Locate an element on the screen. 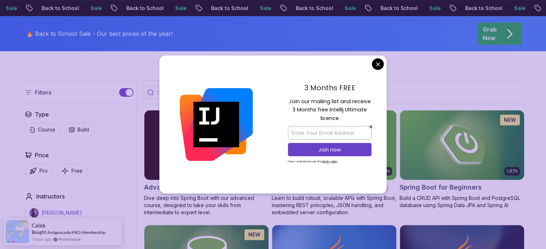  h2: Instructors is located at coordinates (50, 197).